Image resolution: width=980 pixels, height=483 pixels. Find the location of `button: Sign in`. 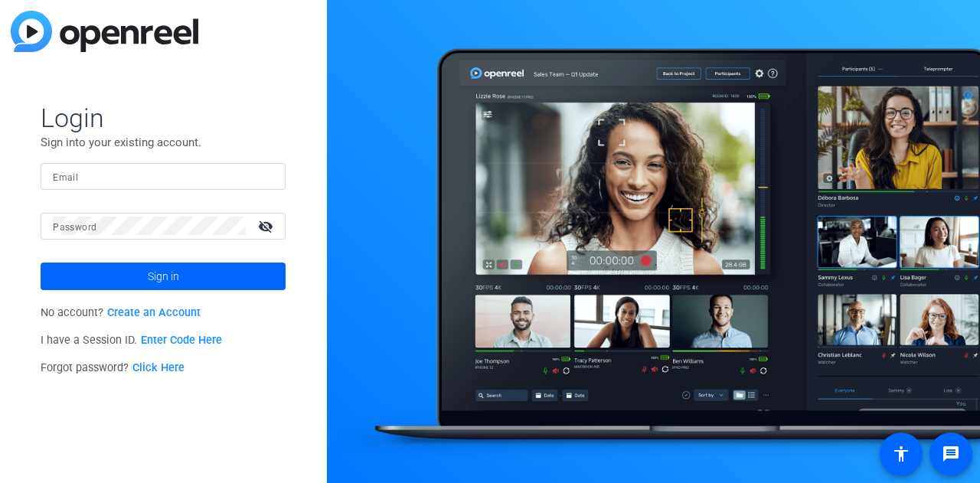

button: Sign in is located at coordinates (163, 276).